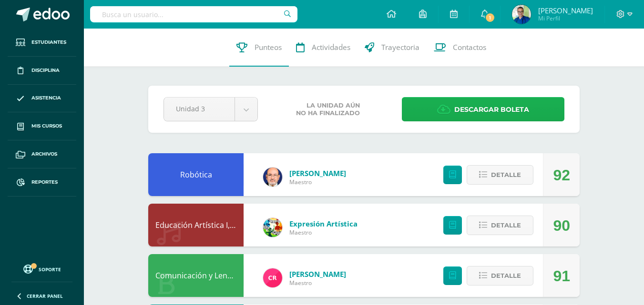 The height and width of the screenshot is (305, 644). Describe the element at coordinates (522, 14) in the screenshot. I see `img: a16637801c4a6befc1e140411cafe4ae.png` at that location.